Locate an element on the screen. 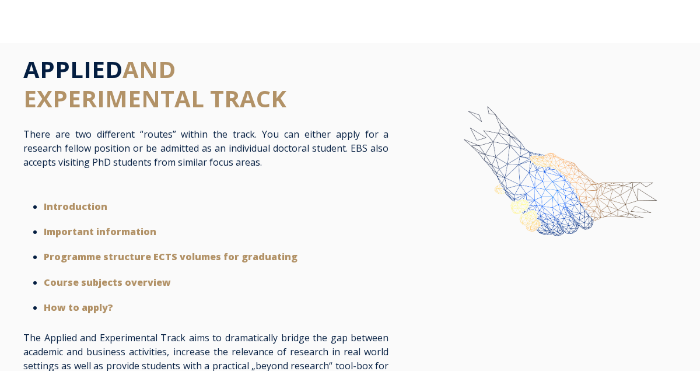  a: How to apply? is located at coordinates (78, 307).